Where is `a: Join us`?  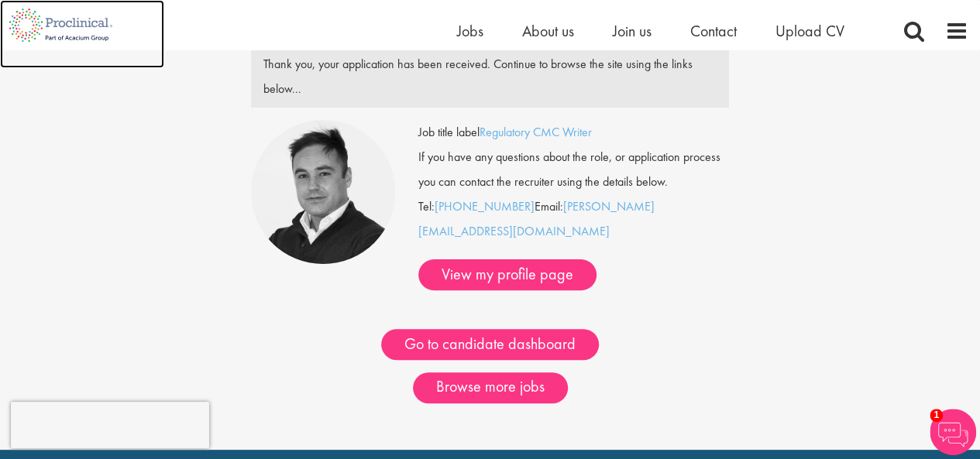 a: Join us is located at coordinates (632, 31).